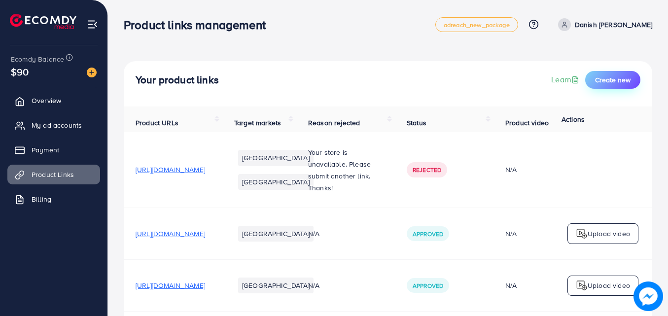 This screenshot has height=316, width=668. What do you see at coordinates (613, 80) in the screenshot?
I see `button: Create new` at bounding box center [613, 80].